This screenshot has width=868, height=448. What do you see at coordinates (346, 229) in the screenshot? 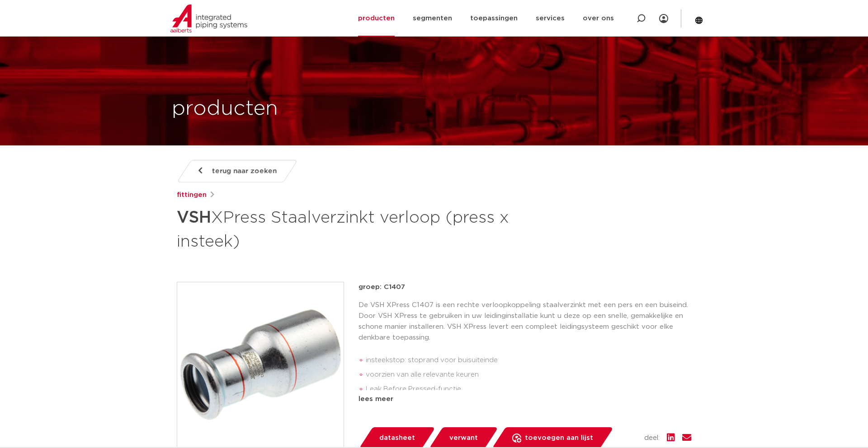
I see `h1: XPress Staalverzinkt verloop (press x insteek)` at bounding box center [346, 229].